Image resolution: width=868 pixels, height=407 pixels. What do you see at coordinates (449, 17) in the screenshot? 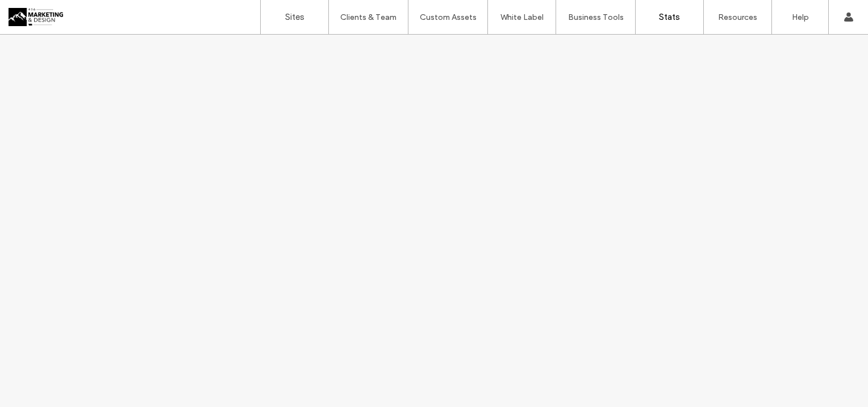
I see `label: Custom Assets` at bounding box center [449, 17].